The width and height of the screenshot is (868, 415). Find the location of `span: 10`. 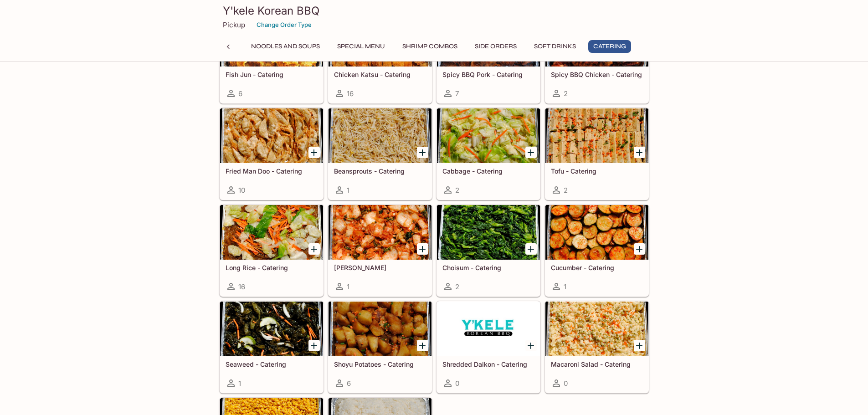

span: 10 is located at coordinates (241, 190).